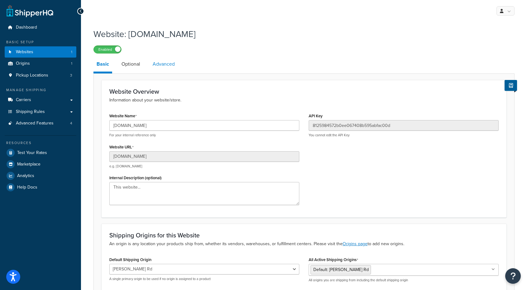 The image size is (527, 290). What do you see at coordinates (40, 64) in the screenshot?
I see `li: Origins` at bounding box center [40, 64].